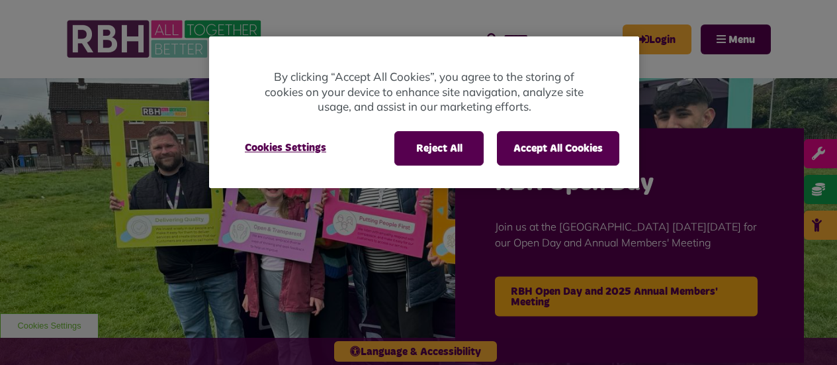  I want to click on button: Reject All, so click(439, 148).